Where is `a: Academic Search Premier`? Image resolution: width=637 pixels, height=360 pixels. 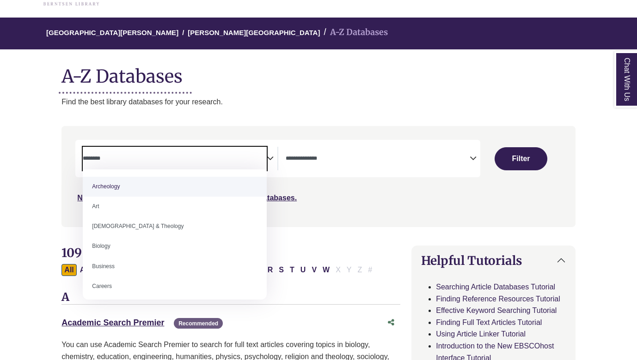
a: Academic Search Premier is located at coordinates (113, 323).